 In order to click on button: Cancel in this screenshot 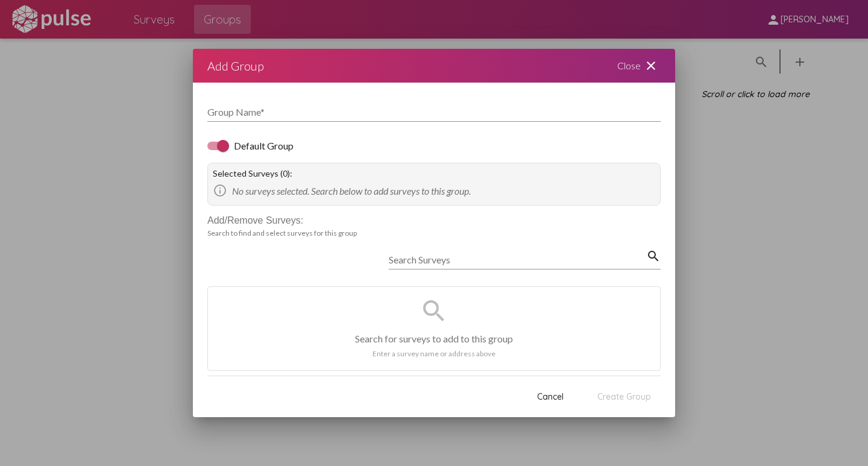, I will do `click(551, 397)`.